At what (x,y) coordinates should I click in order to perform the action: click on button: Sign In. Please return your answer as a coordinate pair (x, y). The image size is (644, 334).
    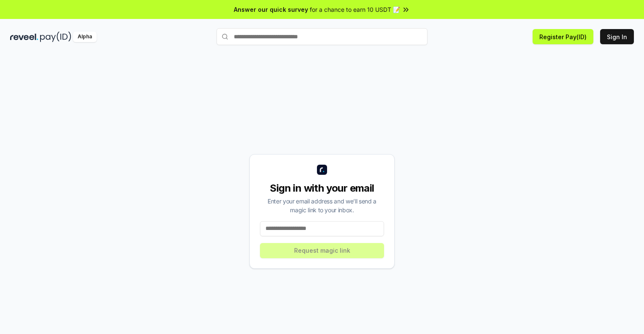
    Looking at the image, I should click on (617, 36).